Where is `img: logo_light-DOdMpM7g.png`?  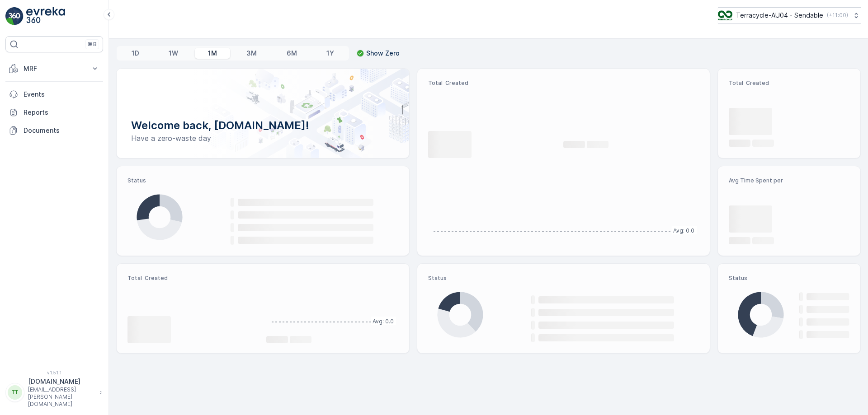 img: logo_light-DOdMpM7g.png is located at coordinates (46, 16).